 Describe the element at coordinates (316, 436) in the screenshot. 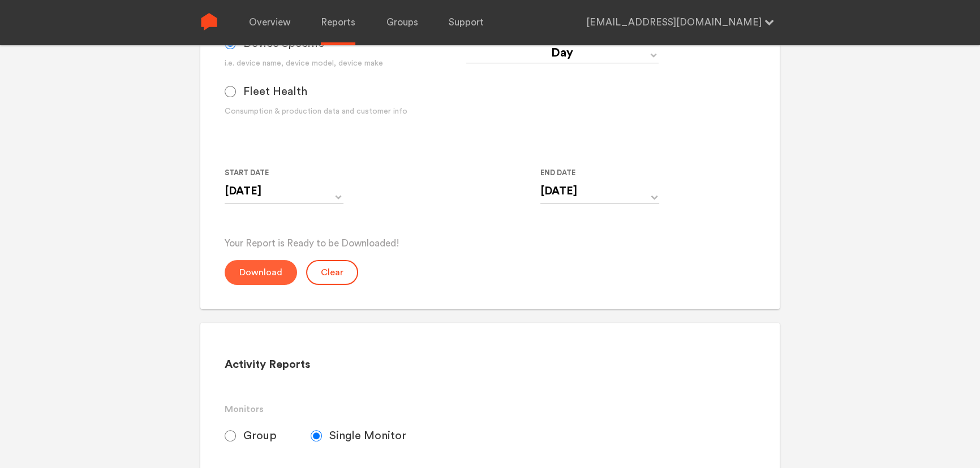

I see `input: Single Monitor` at that location.